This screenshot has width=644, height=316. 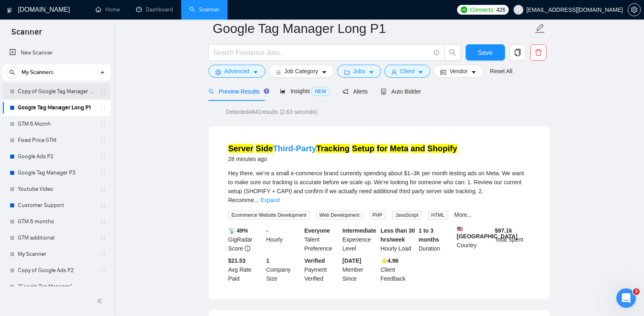 I want to click on mark: Side, so click(x=264, y=148).